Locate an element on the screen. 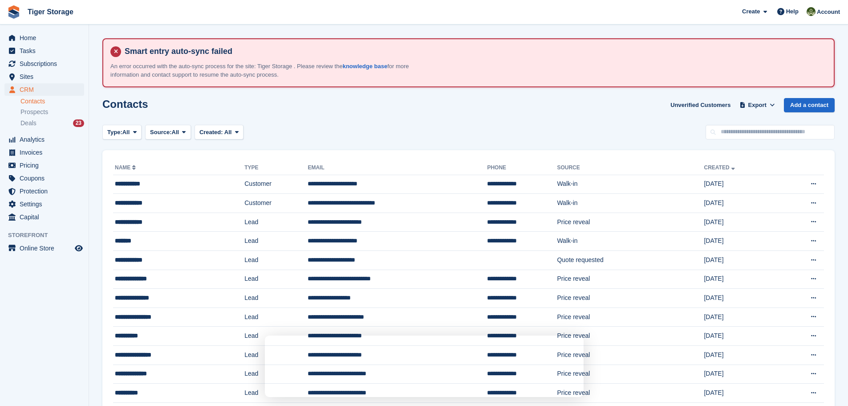  span: Deals is located at coordinates (28, 123).